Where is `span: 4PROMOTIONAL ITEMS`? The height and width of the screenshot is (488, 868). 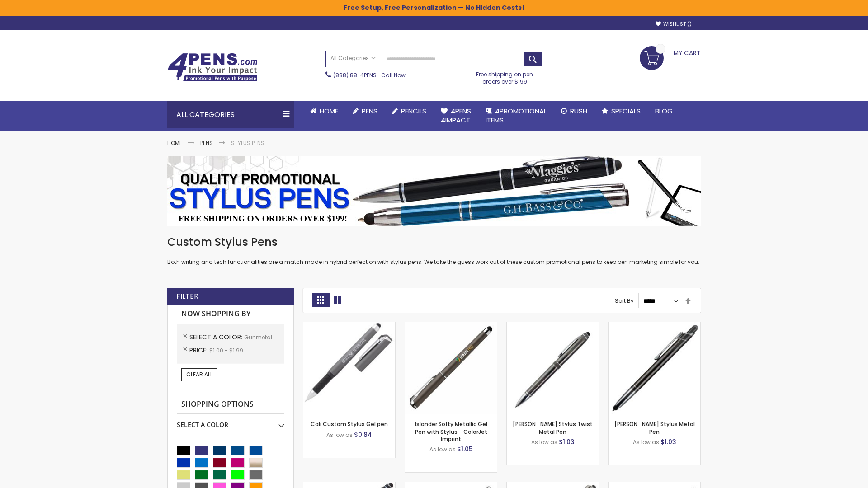 span: 4PROMOTIONAL ITEMS is located at coordinates (516, 115).